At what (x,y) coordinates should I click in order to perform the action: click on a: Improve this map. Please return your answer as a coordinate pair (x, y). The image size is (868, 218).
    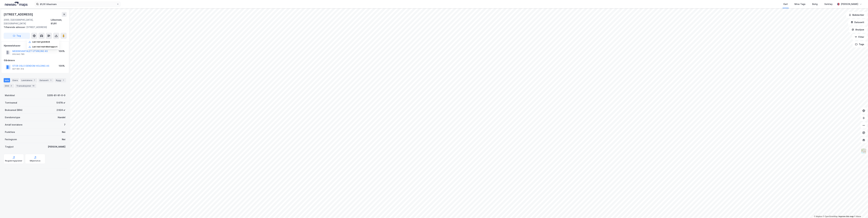
    Looking at the image, I should click on (846, 216).